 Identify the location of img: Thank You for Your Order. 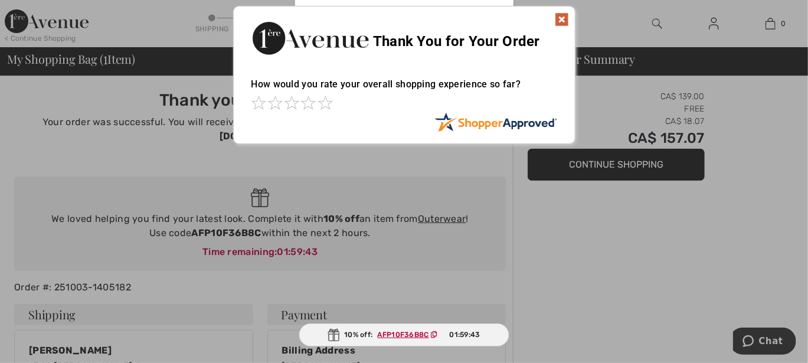
(311, 38).